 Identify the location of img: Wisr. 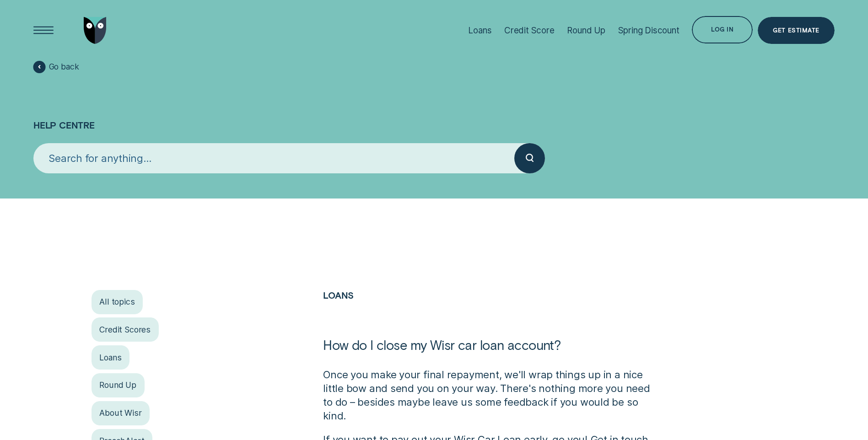
(95, 31).